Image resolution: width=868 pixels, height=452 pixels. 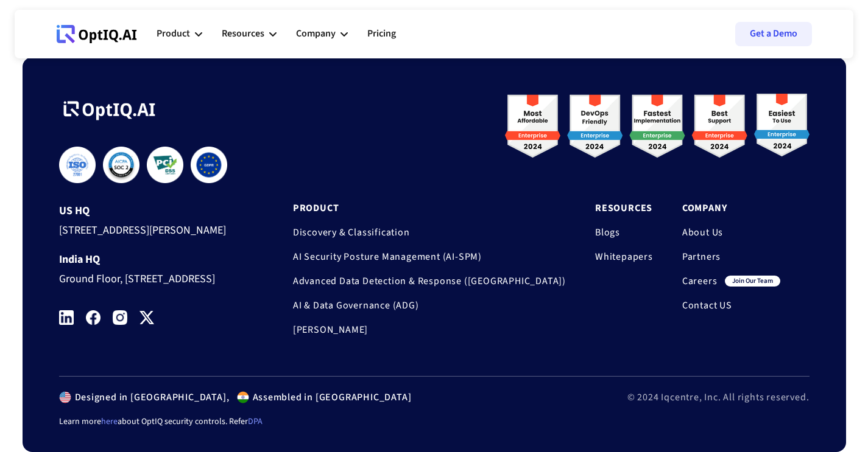 What do you see at coordinates (732, 233) in the screenshot?
I see `a: About Us` at bounding box center [732, 233].